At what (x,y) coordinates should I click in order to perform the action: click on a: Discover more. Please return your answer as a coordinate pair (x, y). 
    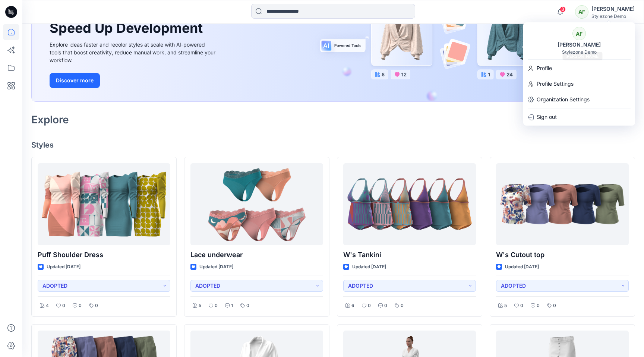
    Looking at the image, I should click on (134, 81).